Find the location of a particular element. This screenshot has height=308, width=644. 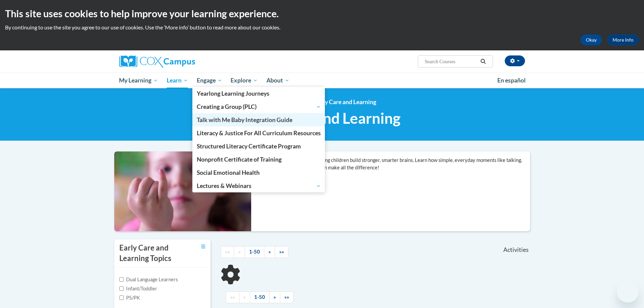

span: Creating a Group (PLC) is located at coordinates (258, 106).